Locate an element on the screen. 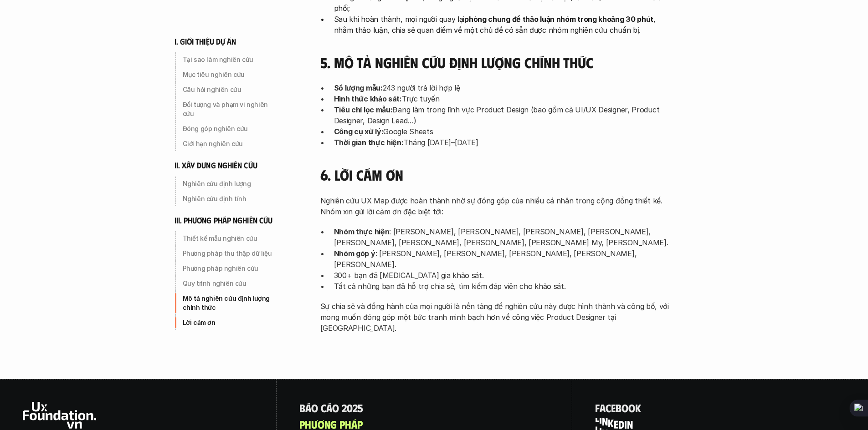 The height and width of the screenshot is (430, 868). a: Mục tiêu nghiên cứu is located at coordinates (229, 74).